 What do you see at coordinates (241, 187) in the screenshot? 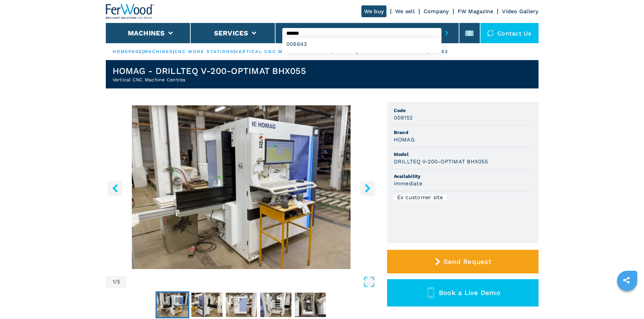
I see `img: Vertical CNC Machine Centres HOMAG DRILLTEQ V-200-OPTIMAT BHX055` at bounding box center [241, 187].